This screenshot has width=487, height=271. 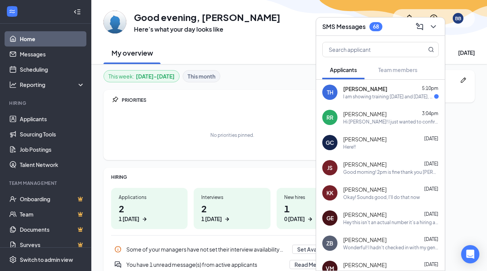 I want to click on a: Scheduling, so click(x=52, y=69).